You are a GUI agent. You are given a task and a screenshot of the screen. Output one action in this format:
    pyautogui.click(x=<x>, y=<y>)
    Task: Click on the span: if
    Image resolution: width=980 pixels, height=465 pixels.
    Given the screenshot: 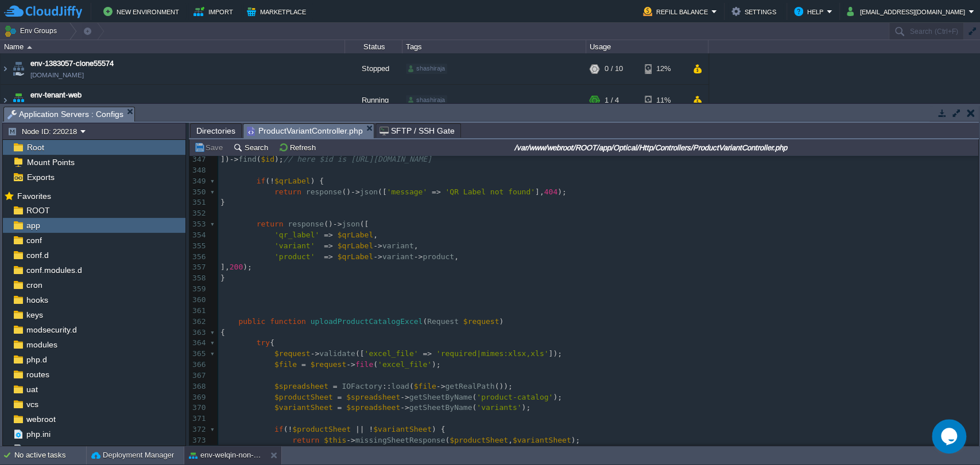 What is the action you would take?
    pyautogui.click(x=279, y=429)
    